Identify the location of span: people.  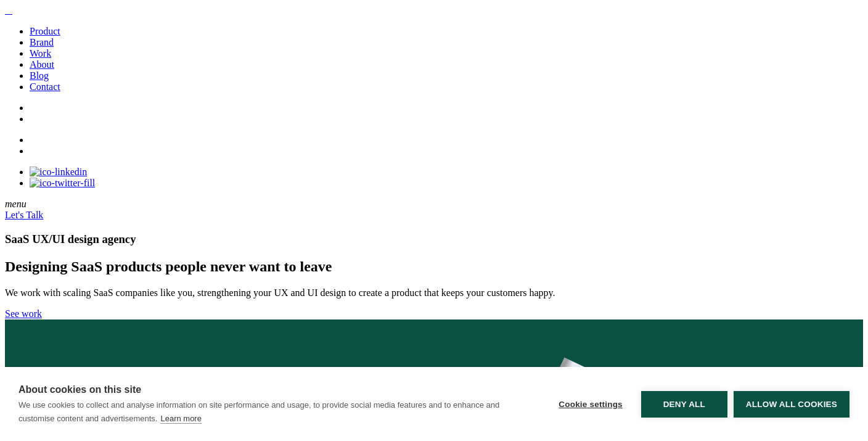
(186, 266).